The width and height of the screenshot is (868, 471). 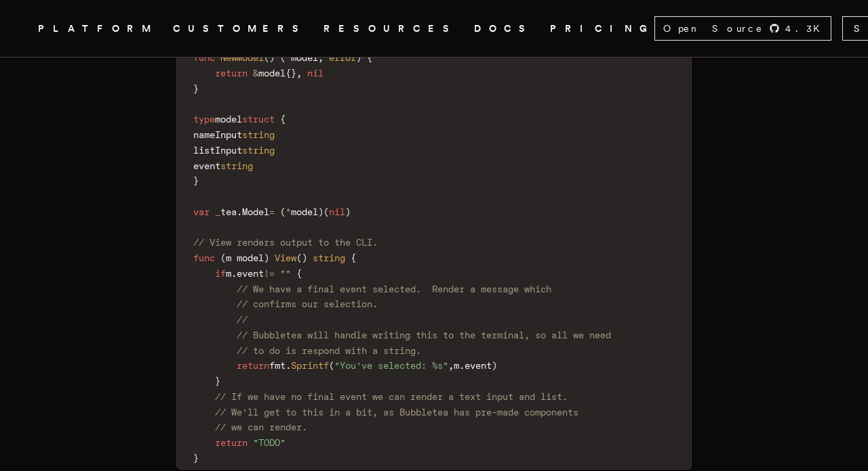 I want to click on span: 4.3 K, so click(x=806, y=28).